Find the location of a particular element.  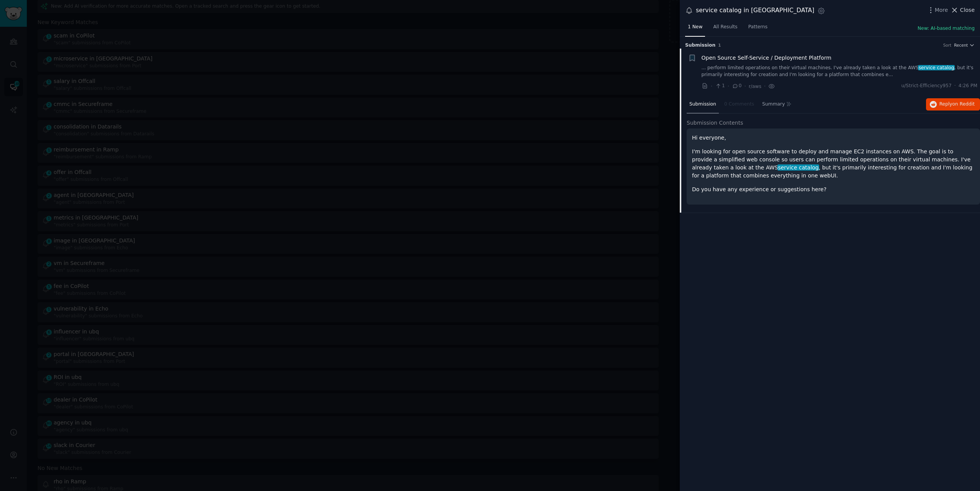

p: Do you have any experience or suggestions here? is located at coordinates (833, 190).